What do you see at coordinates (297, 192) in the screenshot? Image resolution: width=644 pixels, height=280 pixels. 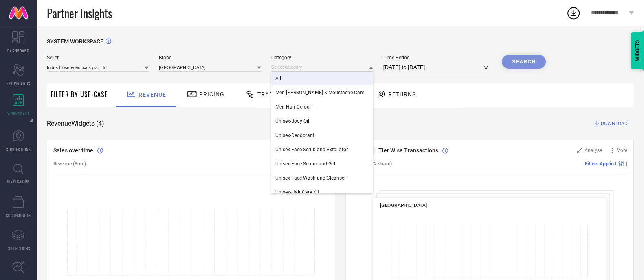 I see `span: Unisex-Hair Care Kit` at bounding box center [297, 192].